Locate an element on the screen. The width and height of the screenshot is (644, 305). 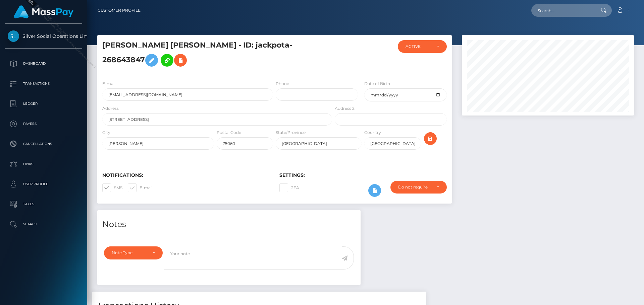
a: Cancellations is located at coordinates (44, 144).